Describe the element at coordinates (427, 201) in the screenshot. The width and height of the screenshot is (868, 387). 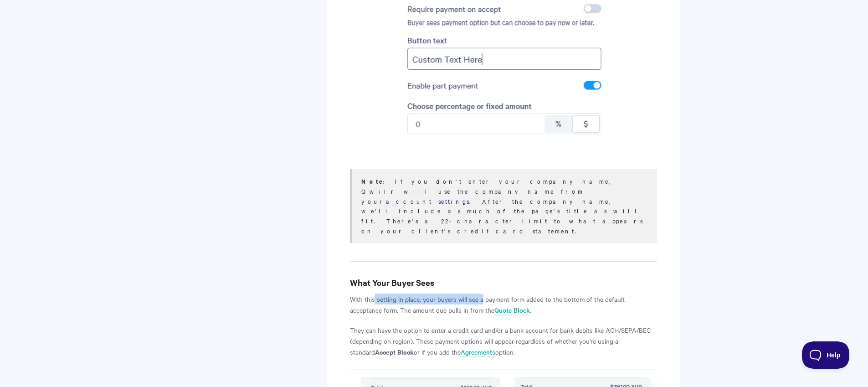
I see `a: account settings` at that location.